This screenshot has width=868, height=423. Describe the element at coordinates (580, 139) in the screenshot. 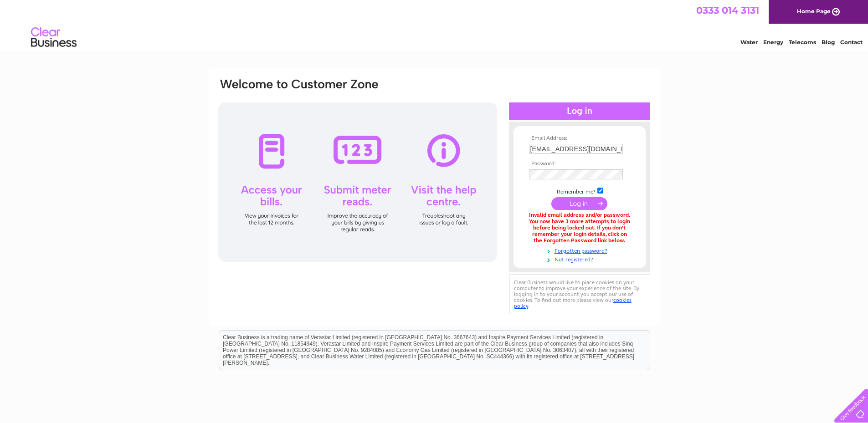

I see `th: Email Address:` at that location.